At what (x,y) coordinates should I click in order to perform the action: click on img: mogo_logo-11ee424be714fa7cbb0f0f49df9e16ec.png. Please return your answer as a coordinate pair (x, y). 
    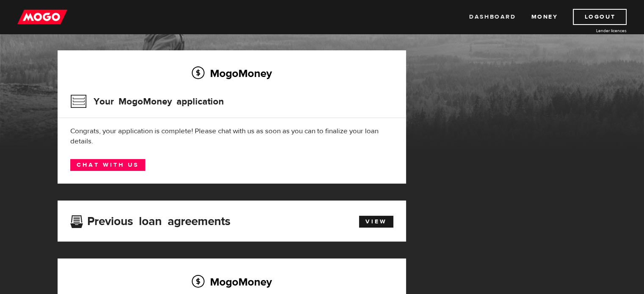
    Looking at the image, I should click on (42, 17).